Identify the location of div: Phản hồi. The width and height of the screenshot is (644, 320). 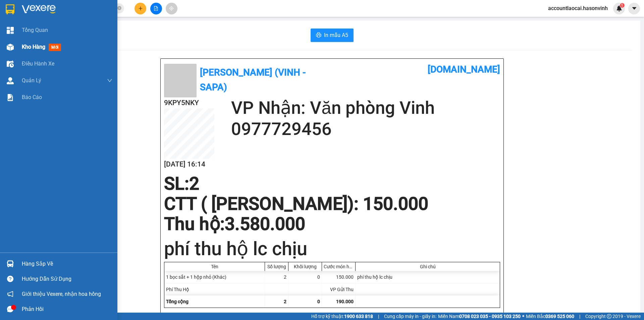
(67, 309).